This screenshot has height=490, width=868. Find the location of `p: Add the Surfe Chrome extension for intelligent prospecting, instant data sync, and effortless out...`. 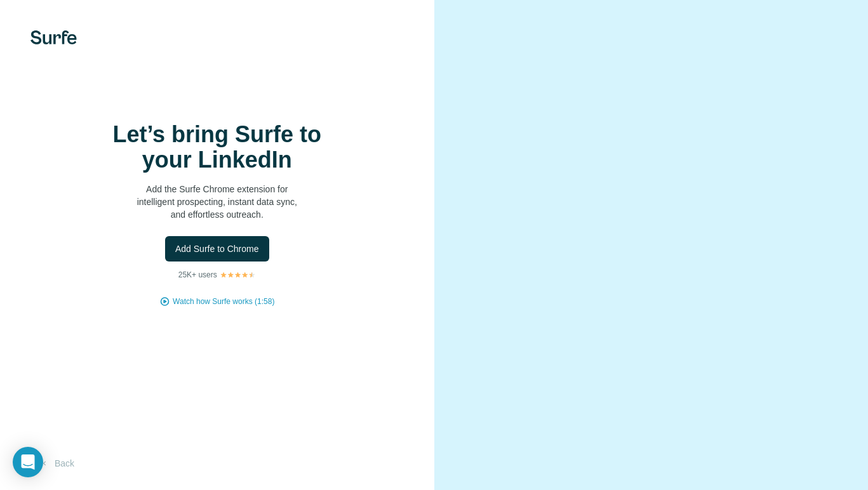

p: Add the Surfe Chrome extension for intelligent prospecting, instant data sync, and effortless out... is located at coordinates (217, 202).